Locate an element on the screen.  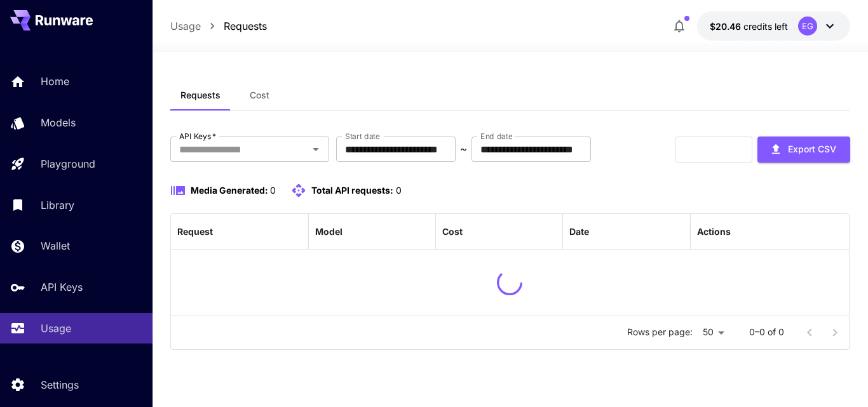
p: 0–0 of 0 is located at coordinates (766, 332).